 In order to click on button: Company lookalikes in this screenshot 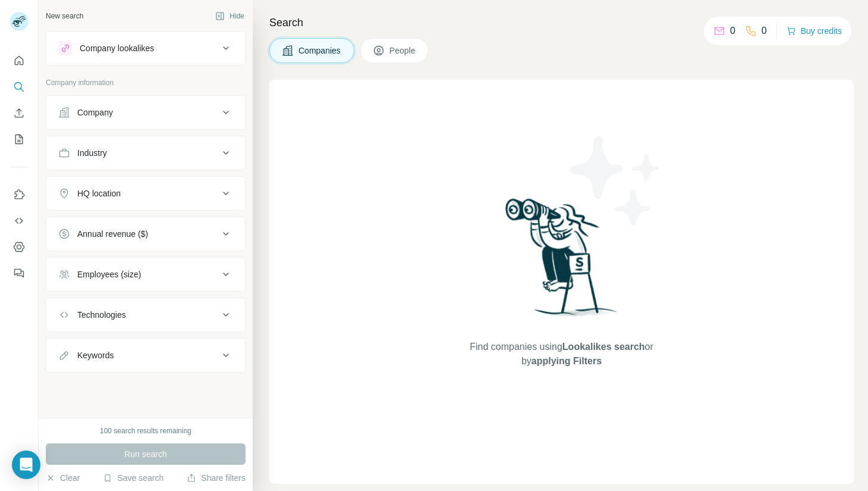, I will do `click(146, 48)`.